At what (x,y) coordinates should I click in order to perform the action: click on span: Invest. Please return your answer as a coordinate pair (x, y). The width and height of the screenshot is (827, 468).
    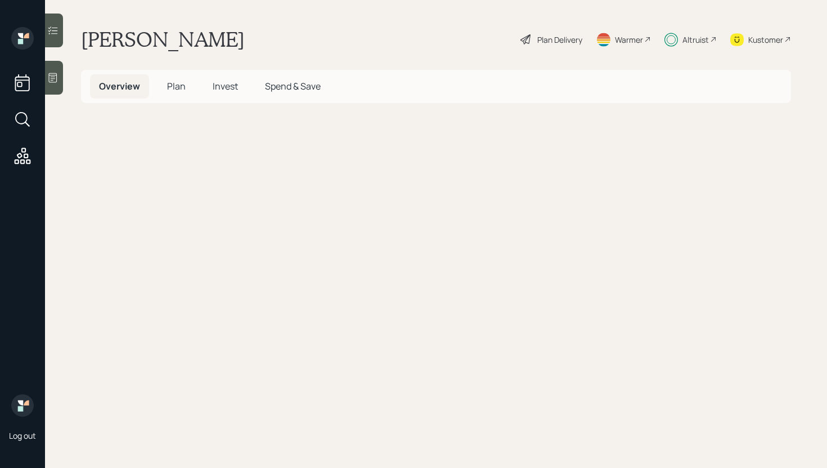
    Looking at the image, I should click on (225, 86).